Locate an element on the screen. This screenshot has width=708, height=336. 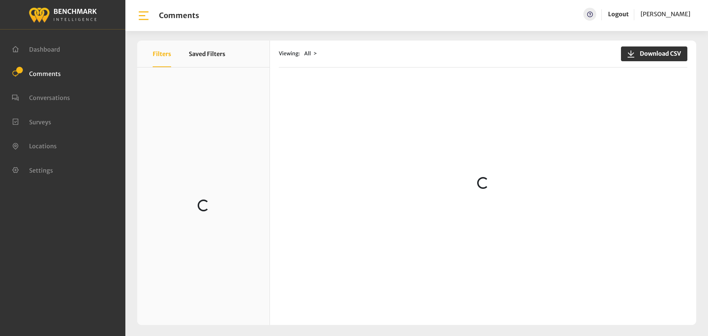
button: Download CSV is located at coordinates (655, 54).